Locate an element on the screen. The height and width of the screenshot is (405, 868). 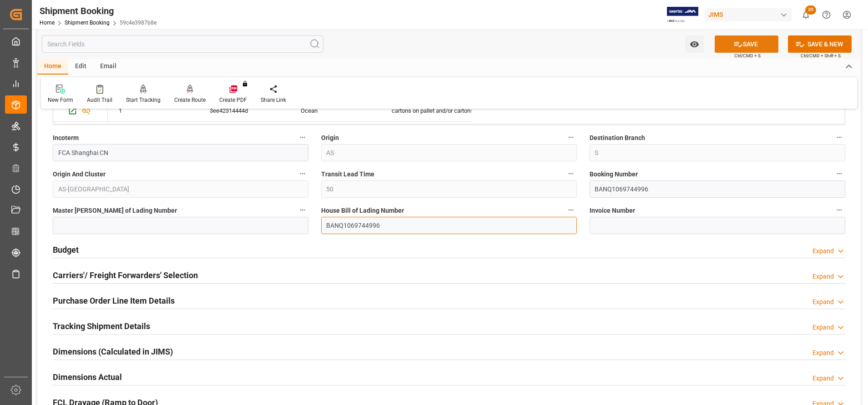
span: Incoterm is located at coordinates (65, 138).